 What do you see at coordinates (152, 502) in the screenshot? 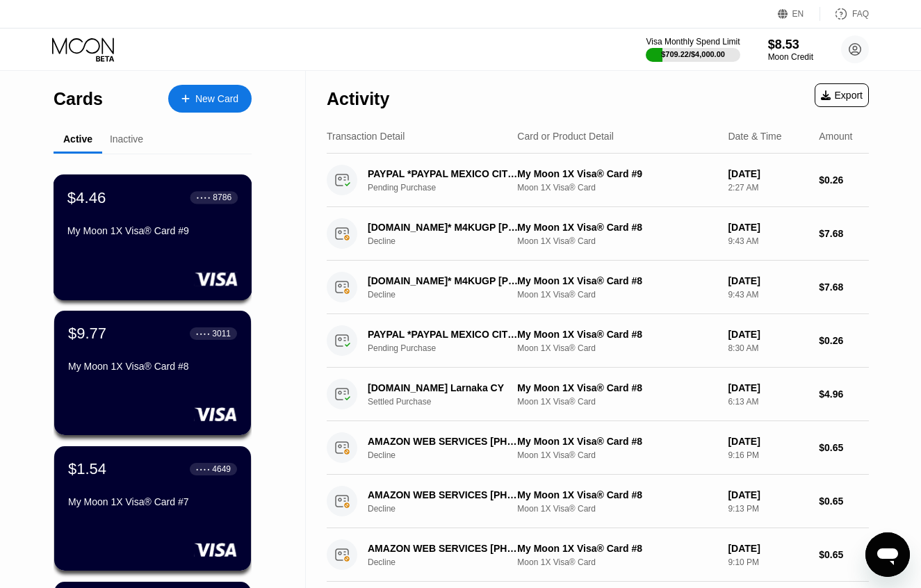
I see `div: My Moon 1X Visa® Card #7` at bounding box center [152, 502].